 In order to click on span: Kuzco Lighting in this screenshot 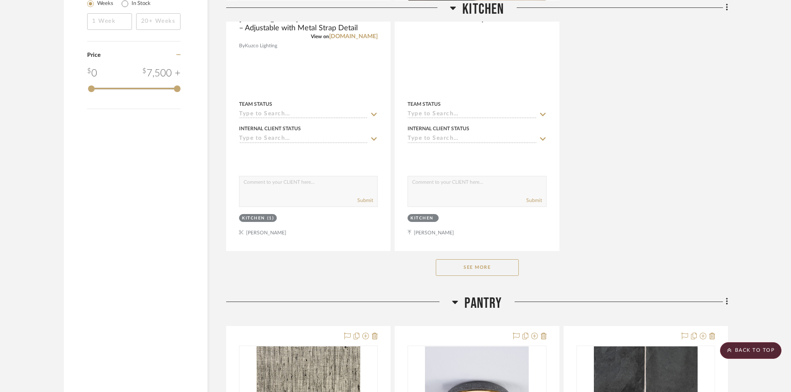, I will do `click(261, 46)`.